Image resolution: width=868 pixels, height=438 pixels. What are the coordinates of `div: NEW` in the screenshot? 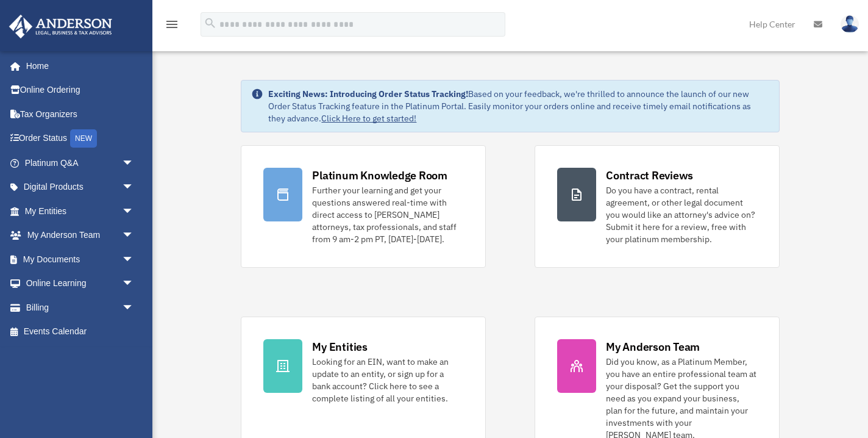 It's located at (84, 138).